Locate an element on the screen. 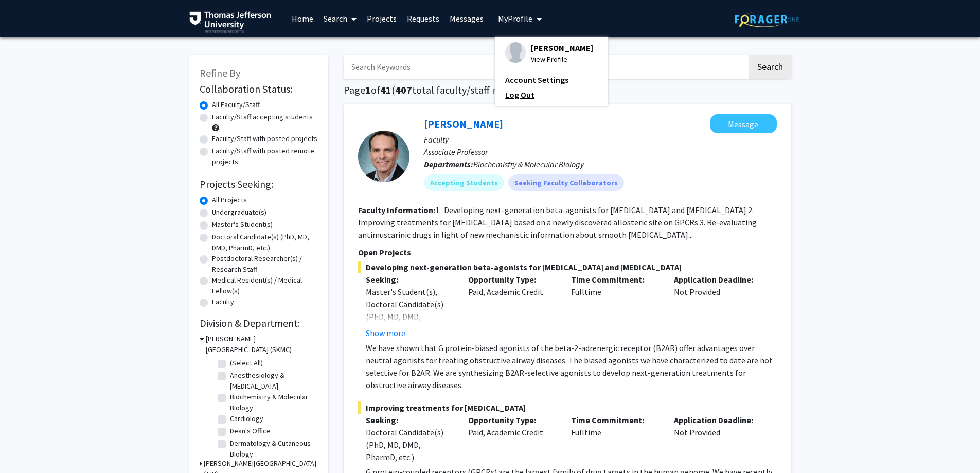 This screenshot has height=473, width=980. img: ForagerOne Logo is located at coordinates (766, 19).